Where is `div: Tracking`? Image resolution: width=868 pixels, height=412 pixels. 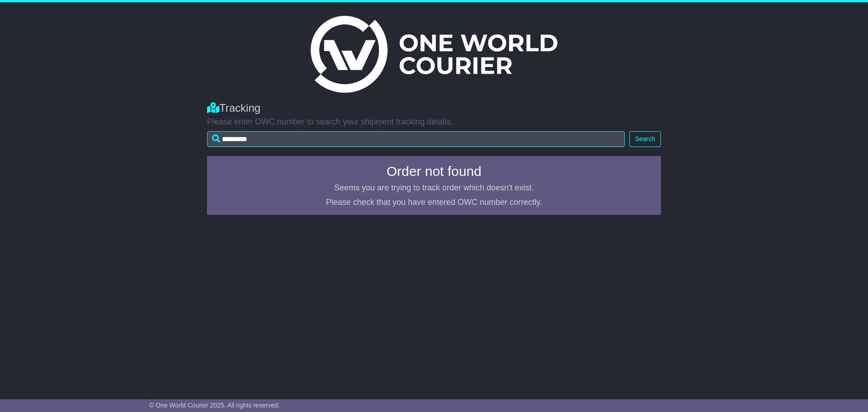 div: Tracking is located at coordinates (434, 108).